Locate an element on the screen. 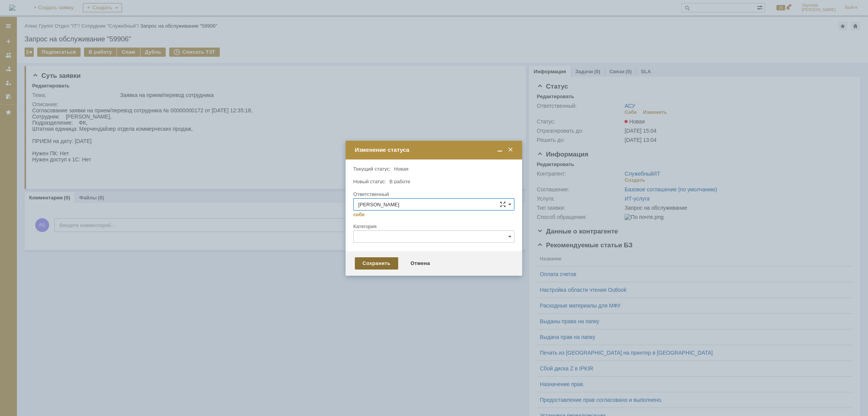  div: Категория is located at coordinates (433, 226).